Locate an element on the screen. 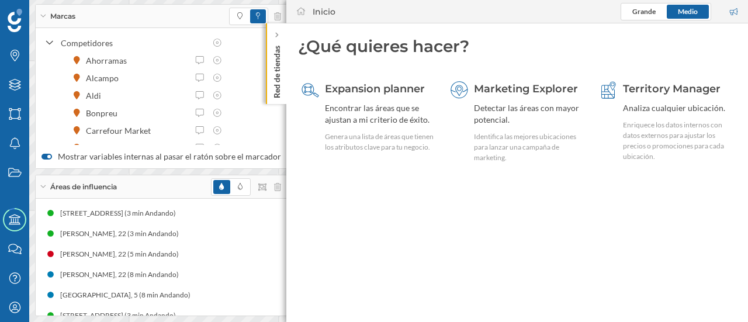 The image size is (748, 322). div: Carrefour Market is located at coordinates (121, 130).